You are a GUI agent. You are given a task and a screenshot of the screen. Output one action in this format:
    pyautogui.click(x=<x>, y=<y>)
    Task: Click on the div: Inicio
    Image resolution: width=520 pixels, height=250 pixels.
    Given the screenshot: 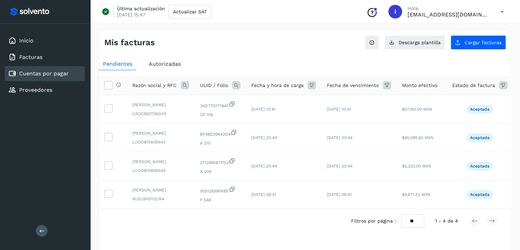 What is the action you would take?
    pyautogui.click(x=45, y=41)
    